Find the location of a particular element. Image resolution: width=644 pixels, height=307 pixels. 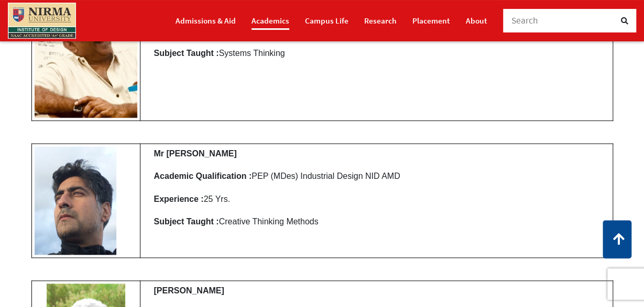

a: Academics is located at coordinates (271, 20).